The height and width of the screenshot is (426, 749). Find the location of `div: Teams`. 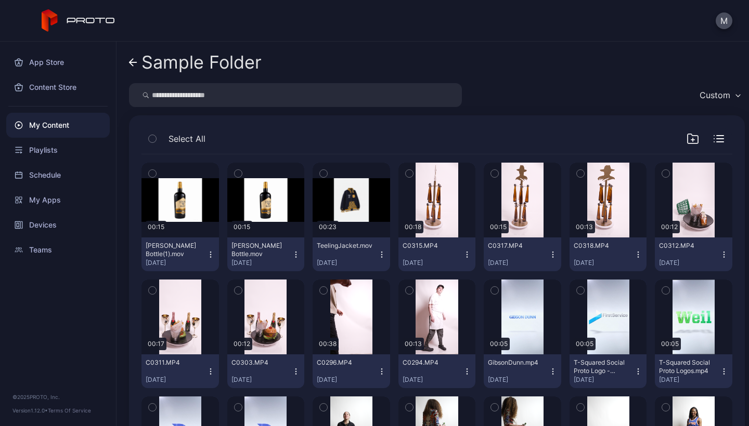

div: Teams is located at coordinates (58, 250).